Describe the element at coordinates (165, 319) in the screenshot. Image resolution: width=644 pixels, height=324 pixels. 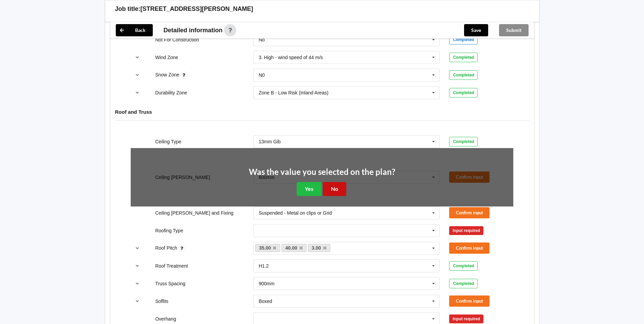
I see `label: Overhang` at that location.